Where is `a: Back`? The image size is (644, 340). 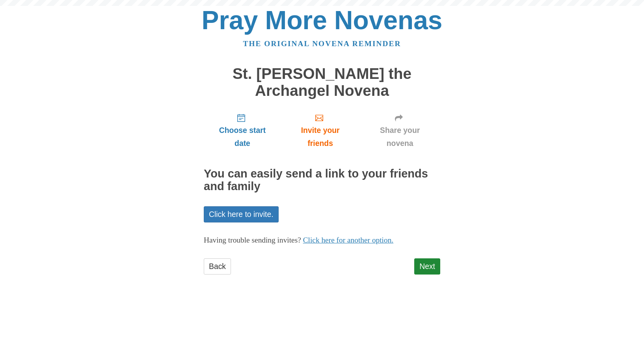 a: Back is located at coordinates (217, 266).